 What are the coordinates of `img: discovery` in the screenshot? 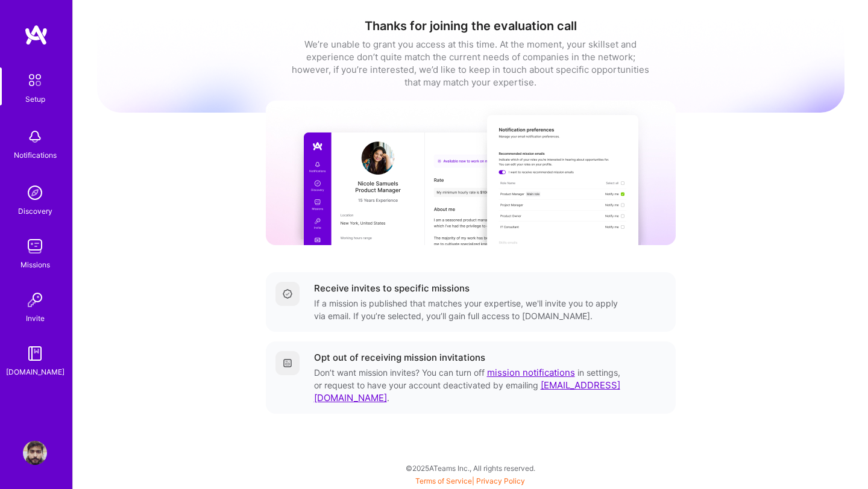 It's located at (35, 193).